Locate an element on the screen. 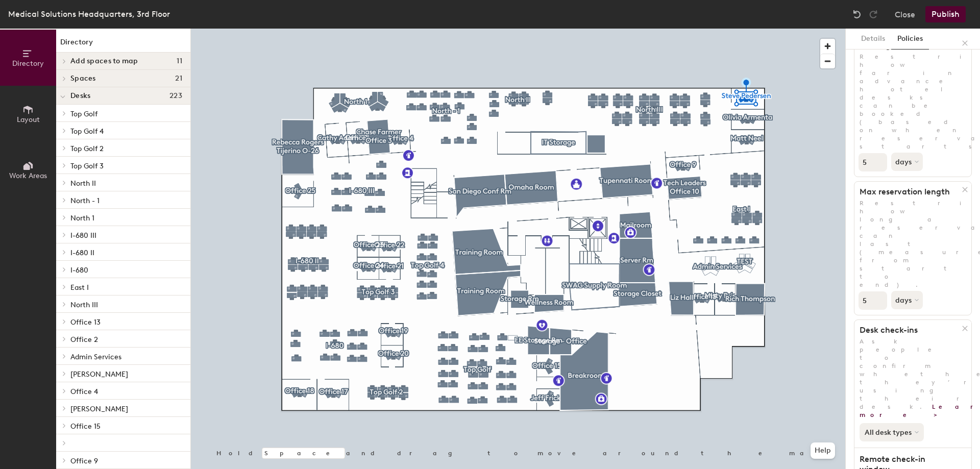 The image size is (980, 469). span: Office 15 is located at coordinates (85, 426).